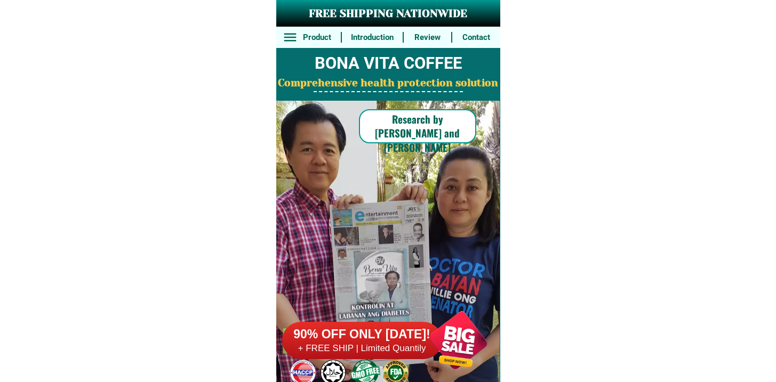 Image resolution: width=776 pixels, height=382 pixels. I want to click on h6: Introduction, so click(372, 37).